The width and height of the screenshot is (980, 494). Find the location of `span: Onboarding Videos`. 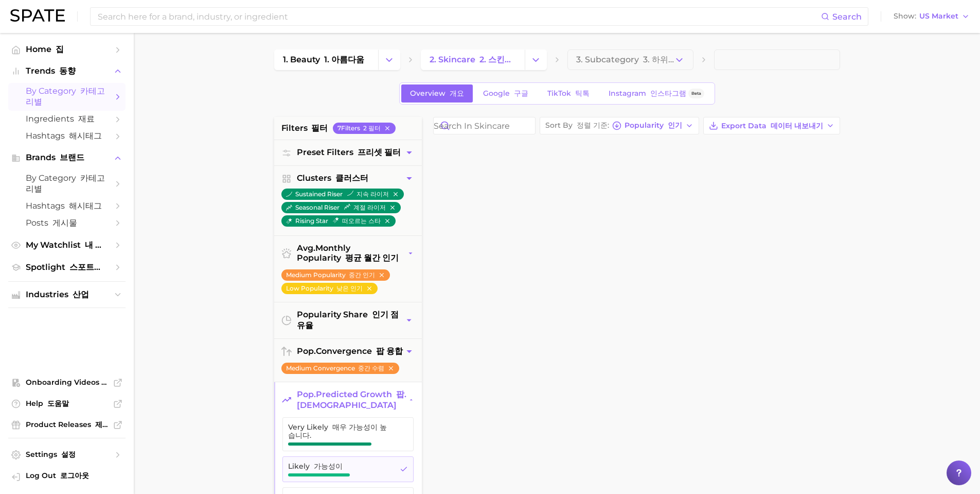

span: Onboarding Videos is located at coordinates (67, 382).